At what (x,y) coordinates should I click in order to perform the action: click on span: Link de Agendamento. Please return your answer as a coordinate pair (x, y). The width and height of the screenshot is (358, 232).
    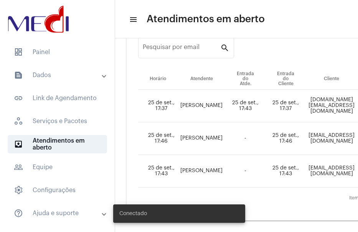
    Looking at the image, I should click on (57, 98).